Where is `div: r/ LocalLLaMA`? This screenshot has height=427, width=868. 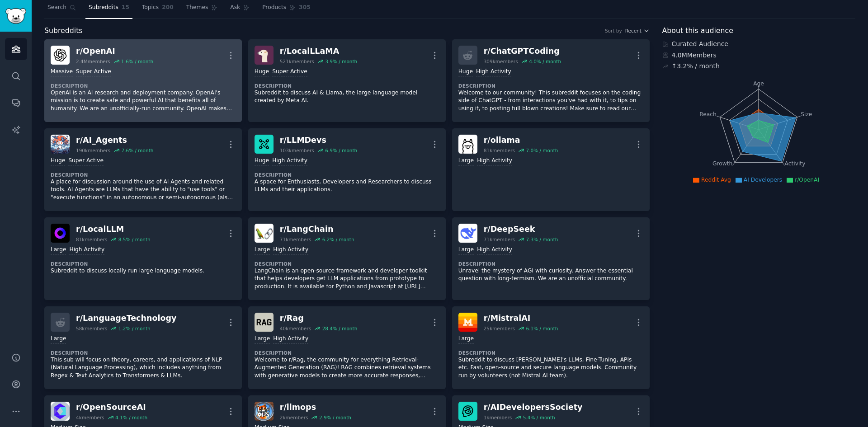 div: r/ LocalLLaMA is located at coordinates (318, 51).